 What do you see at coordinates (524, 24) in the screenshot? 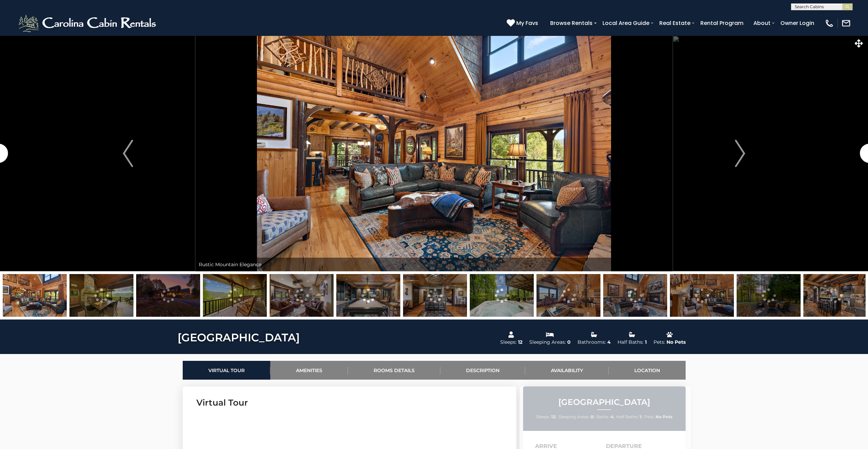
I see `a: My Favs` at bounding box center [524, 24].